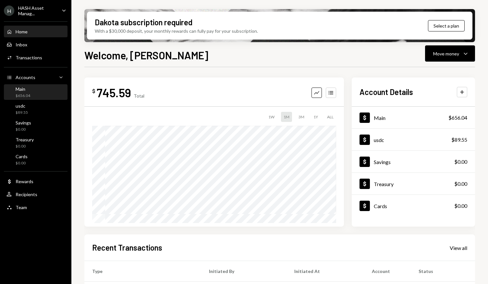  Describe the element at coordinates (388, 272) in the screenshot. I see `th: Account` at that location.